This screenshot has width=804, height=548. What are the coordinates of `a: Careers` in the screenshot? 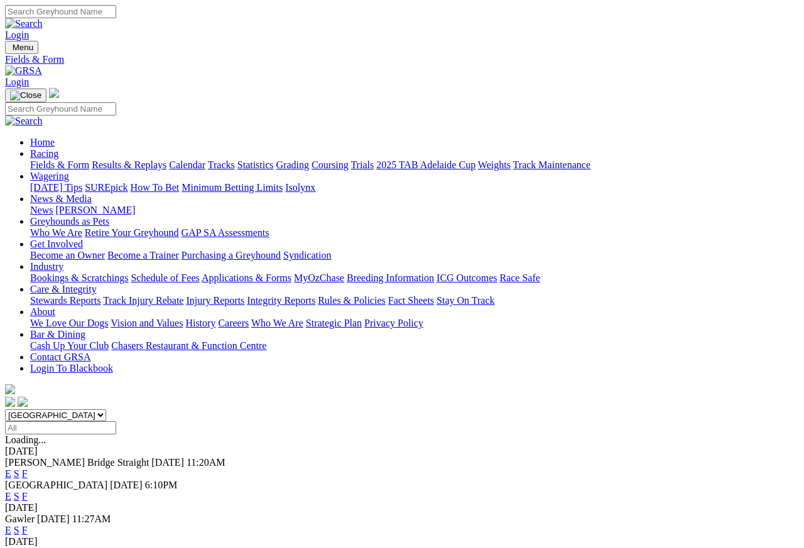 It's located at (233, 323).